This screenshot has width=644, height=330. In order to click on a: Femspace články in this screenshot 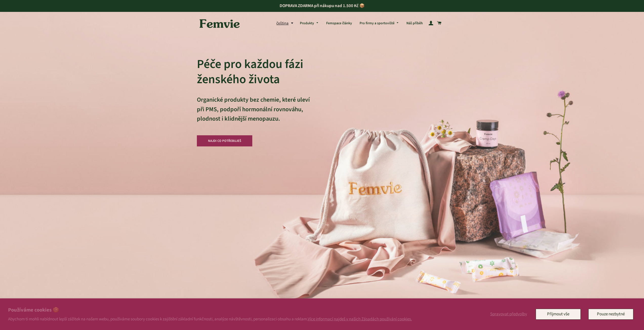, I will do `click(339, 24)`.